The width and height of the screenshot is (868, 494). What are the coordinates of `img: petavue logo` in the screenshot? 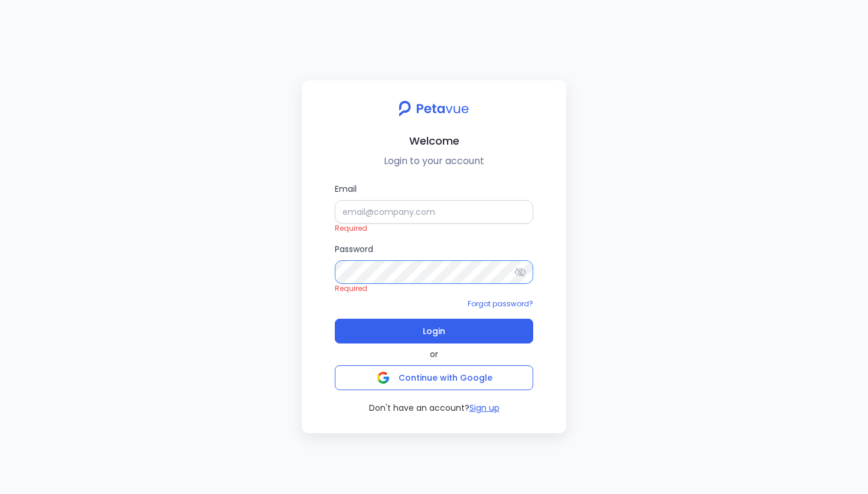 It's located at (434, 109).